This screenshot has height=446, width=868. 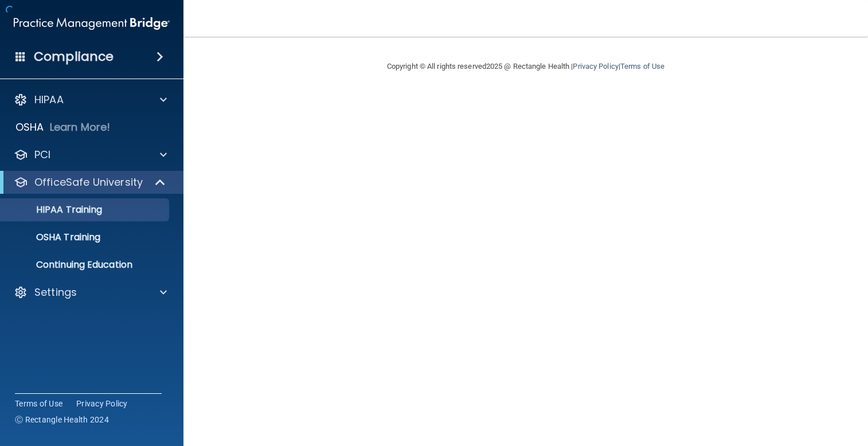 What do you see at coordinates (90, 154) in the screenshot?
I see `a: PCI` at bounding box center [90, 154].